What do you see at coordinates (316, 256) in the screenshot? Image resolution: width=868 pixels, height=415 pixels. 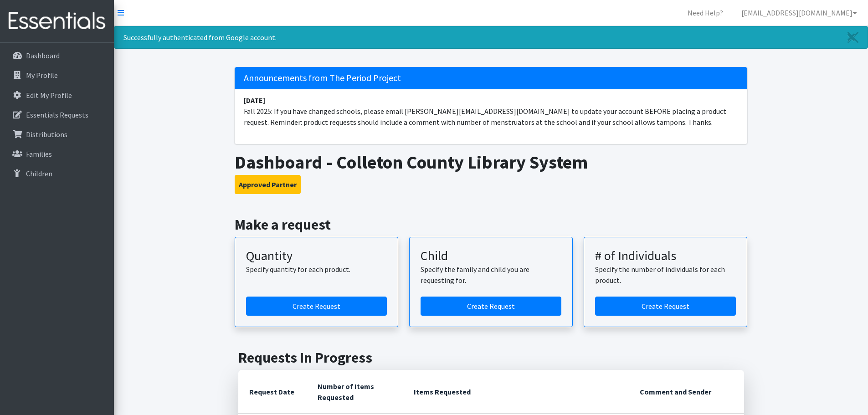 I see `h3: Quantity` at bounding box center [316, 256].